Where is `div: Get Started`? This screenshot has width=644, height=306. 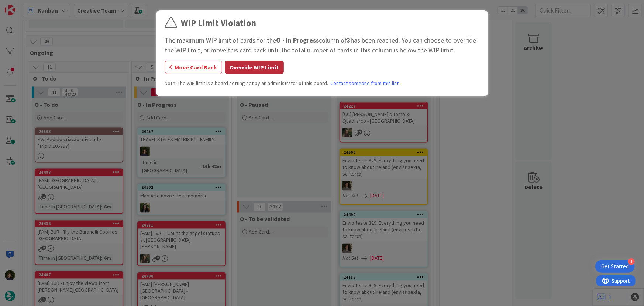
div: Get Started is located at coordinates (615, 266).